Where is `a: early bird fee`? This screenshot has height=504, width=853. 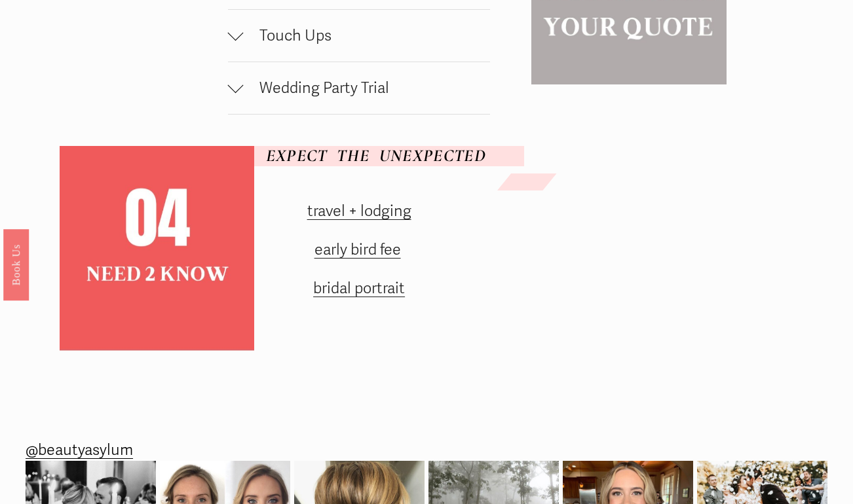 a: early bird fee is located at coordinates (357, 250).